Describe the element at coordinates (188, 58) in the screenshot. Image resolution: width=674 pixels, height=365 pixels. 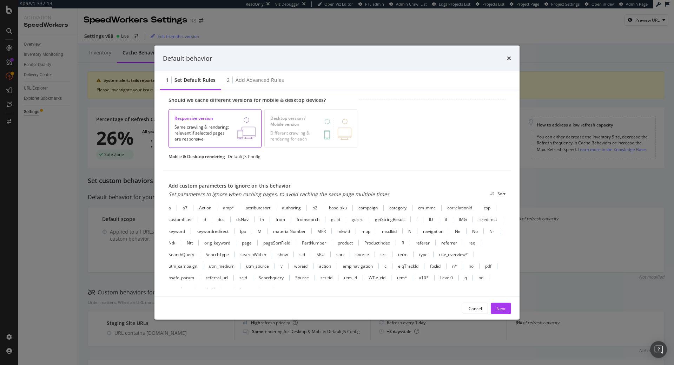
I see `div: Default behavior` at that location.